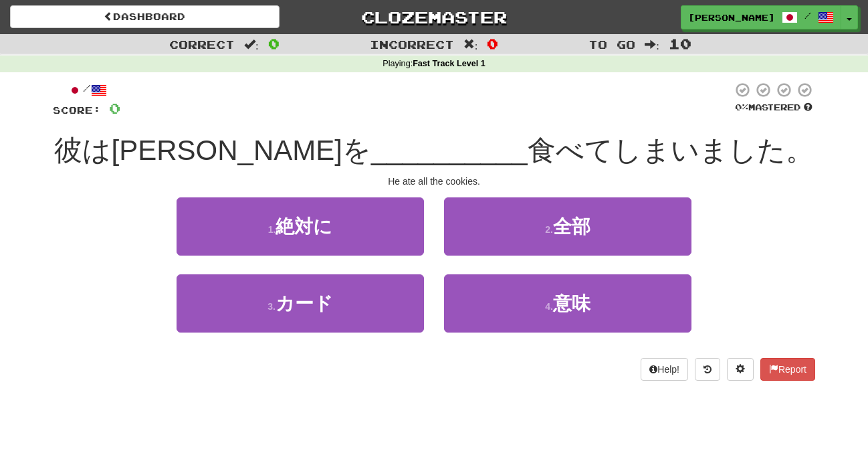 The width and height of the screenshot is (868, 451). What do you see at coordinates (271, 306) in the screenshot?
I see `small: 3 .` at bounding box center [271, 306].